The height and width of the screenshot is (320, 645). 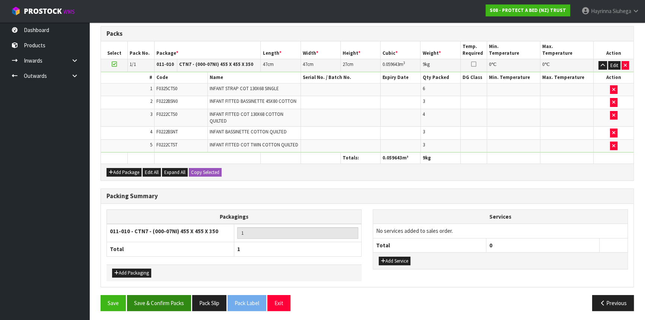 I want to click on span: 27, so click(x=345, y=64).